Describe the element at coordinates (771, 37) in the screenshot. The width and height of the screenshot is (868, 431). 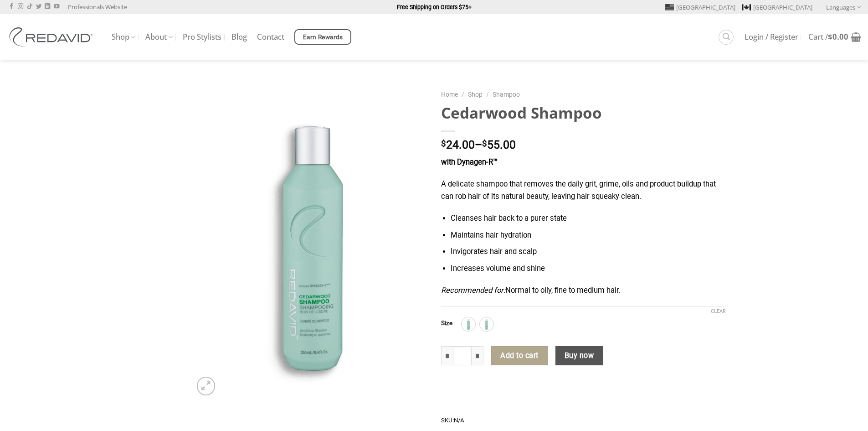
I see `a: Login / Register` at that location.